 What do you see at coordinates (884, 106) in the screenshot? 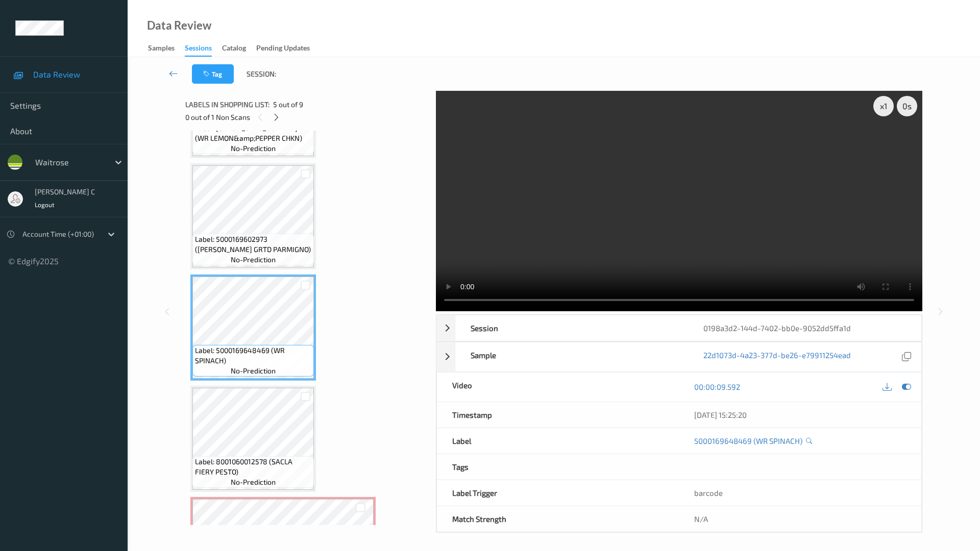
I see `div: x 1` at bounding box center [884, 106].